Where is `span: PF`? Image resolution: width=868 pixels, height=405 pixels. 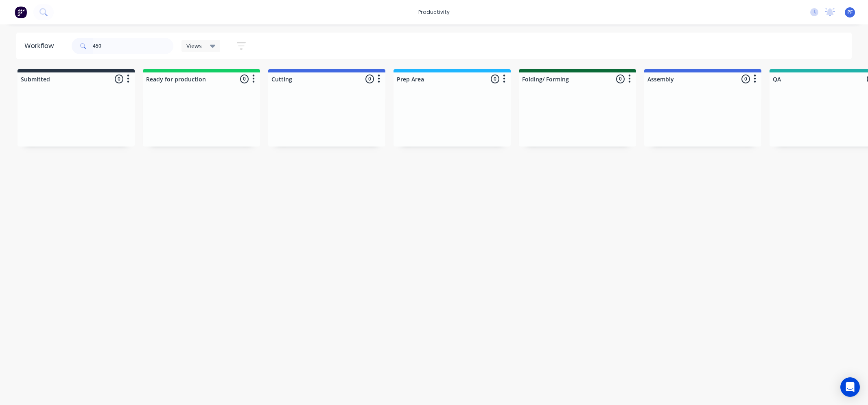
span: PF is located at coordinates (849, 12).